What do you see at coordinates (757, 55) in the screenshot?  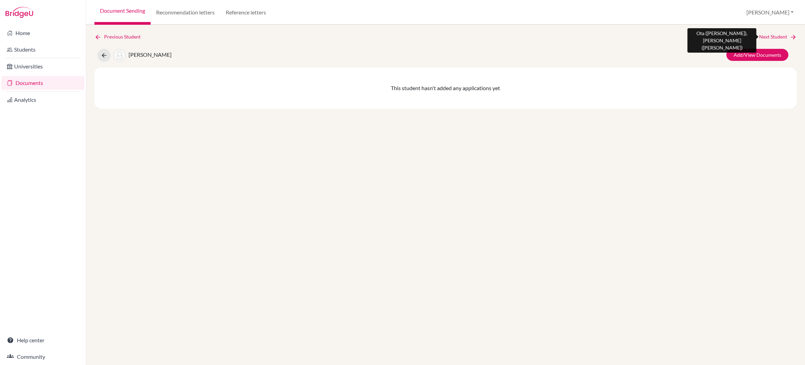 I see `a: Add/View Documents` at bounding box center [757, 55].